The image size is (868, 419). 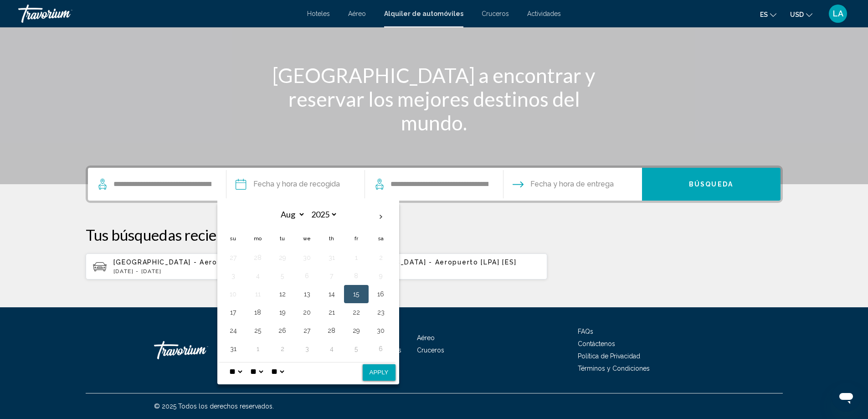 I want to click on button: User Menu, so click(x=838, y=14).